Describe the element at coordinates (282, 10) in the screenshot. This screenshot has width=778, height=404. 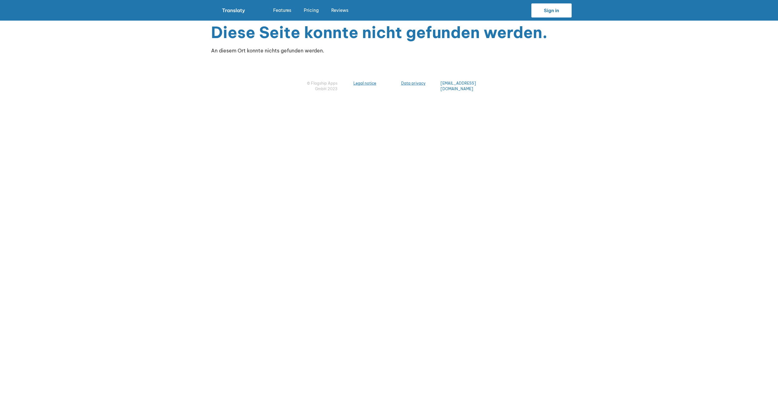
I see `a: Features` at that location.